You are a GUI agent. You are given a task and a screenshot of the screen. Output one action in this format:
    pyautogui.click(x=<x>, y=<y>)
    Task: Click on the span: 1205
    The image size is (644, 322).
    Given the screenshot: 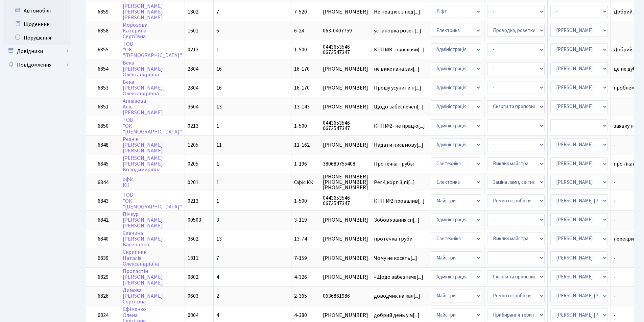 What is the action you would take?
    pyautogui.click(x=193, y=145)
    